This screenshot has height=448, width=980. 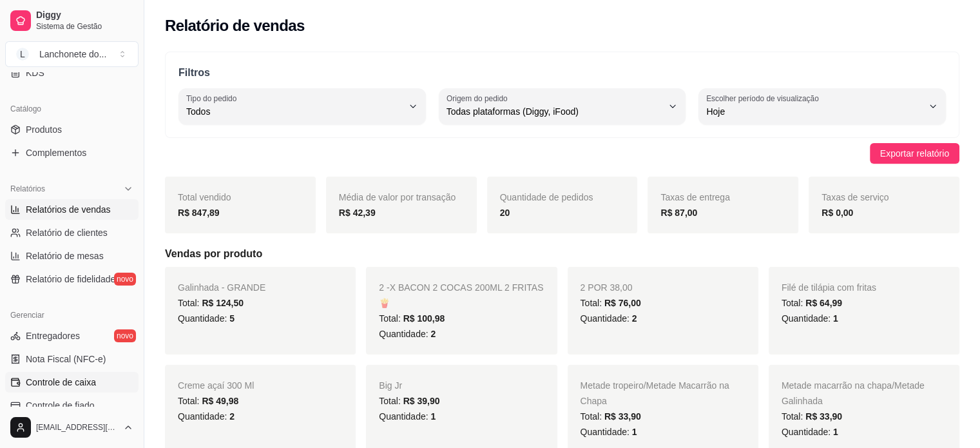 What do you see at coordinates (71, 21) in the screenshot?
I see `a: DiggySistema de Gestão` at bounding box center [71, 21].